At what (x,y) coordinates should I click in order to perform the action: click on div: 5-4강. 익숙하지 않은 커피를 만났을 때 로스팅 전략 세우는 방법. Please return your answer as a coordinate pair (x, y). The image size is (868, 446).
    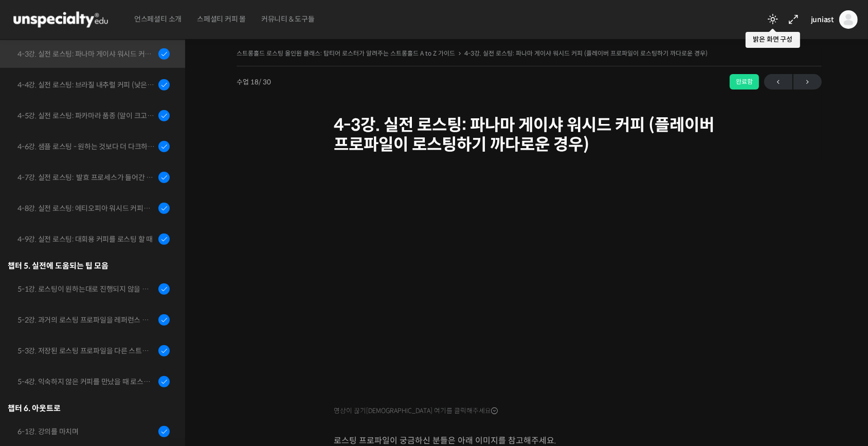
    Looking at the image, I should click on (86, 382).